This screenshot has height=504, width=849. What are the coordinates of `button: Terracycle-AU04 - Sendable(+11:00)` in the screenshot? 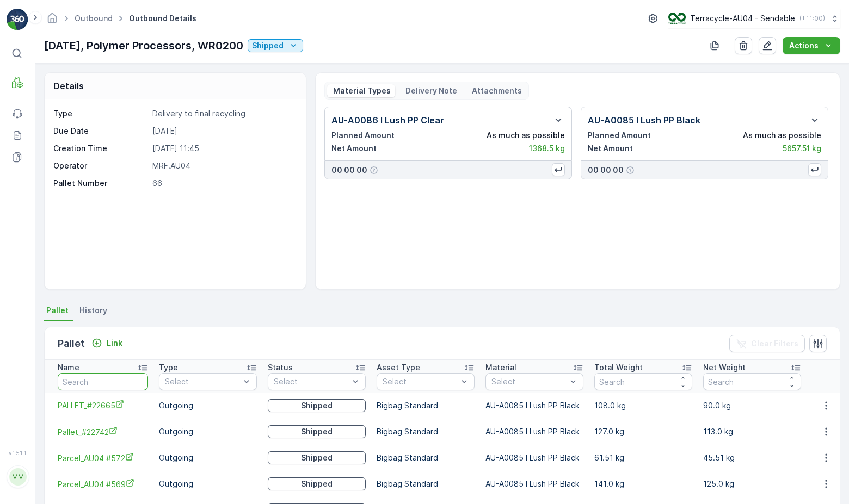 It's located at (754, 19).